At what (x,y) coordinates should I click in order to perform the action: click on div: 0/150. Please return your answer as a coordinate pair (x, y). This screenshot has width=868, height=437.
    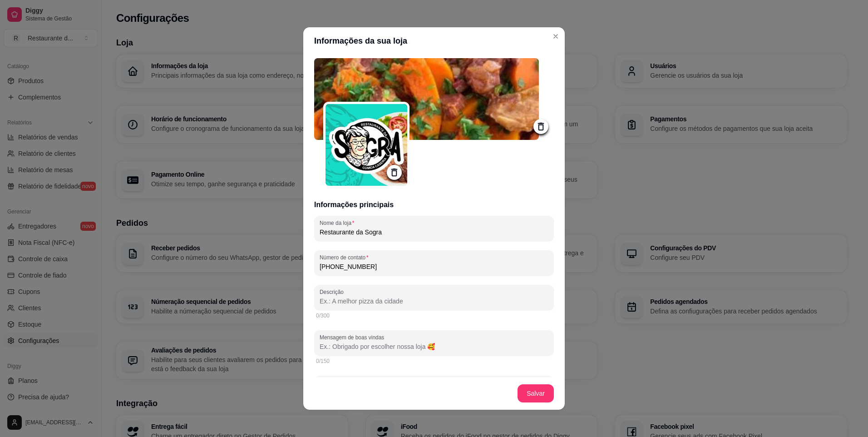
    Looking at the image, I should click on (434, 361).